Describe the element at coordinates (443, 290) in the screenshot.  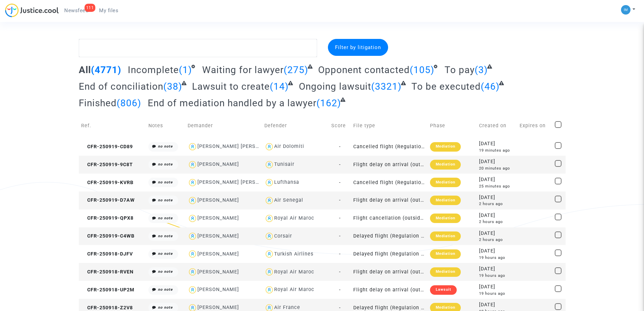
I see `div: Lawsuit` at that location.